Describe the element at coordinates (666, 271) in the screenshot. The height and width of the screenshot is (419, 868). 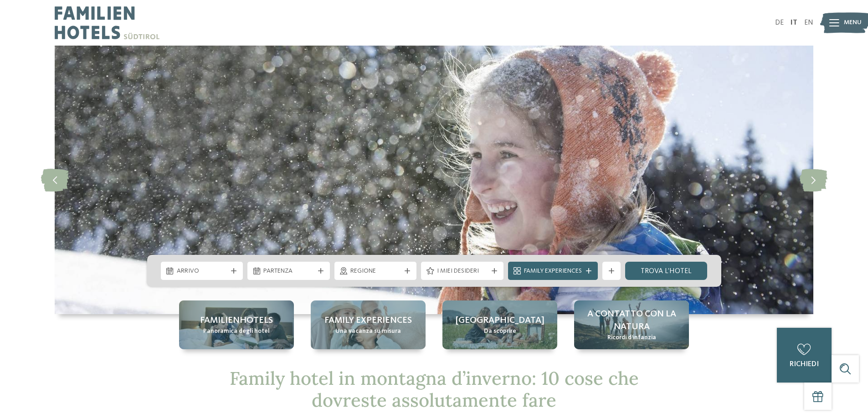
I see `a: trova l’hotel` at that location.